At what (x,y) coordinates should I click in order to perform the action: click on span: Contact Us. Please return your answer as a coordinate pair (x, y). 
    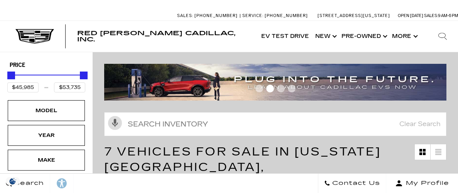
    Looking at the image, I should click on (355, 183).